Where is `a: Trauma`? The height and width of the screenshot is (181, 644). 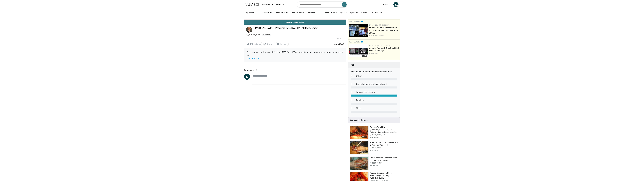 a: Trauma is located at coordinates (365, 13).